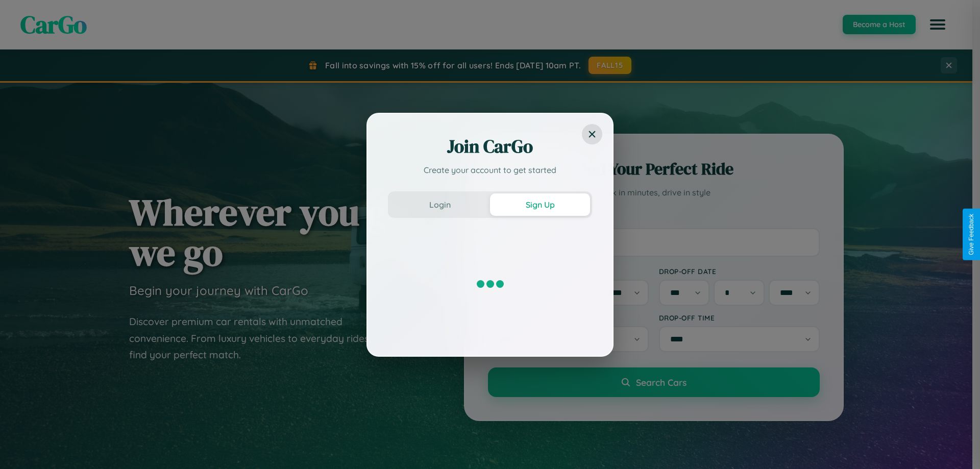 The height and width of the screenshot is (469, 980). What do you see at coordinates (440, 205) in the screenshot?
I see `button: Login` at bounding box center [440, 205].